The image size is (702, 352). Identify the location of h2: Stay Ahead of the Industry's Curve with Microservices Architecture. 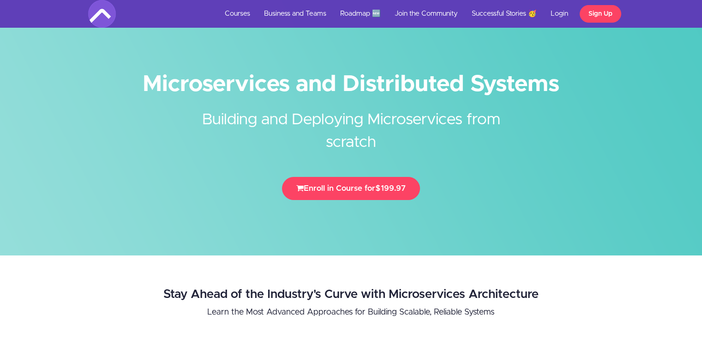
(351, 294).